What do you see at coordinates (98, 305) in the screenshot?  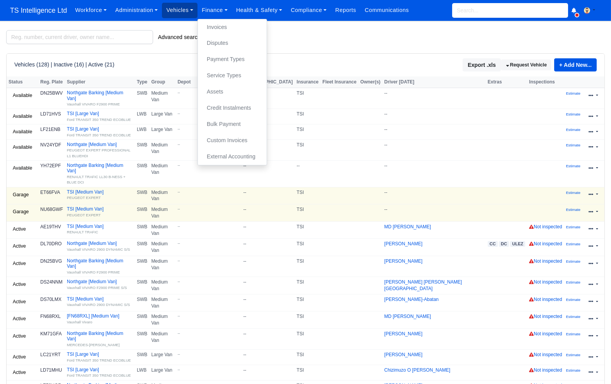 I see `small: Vauxhall VIVARO 2900 DYNAMIC S/S` at bounding box center [98, 305].